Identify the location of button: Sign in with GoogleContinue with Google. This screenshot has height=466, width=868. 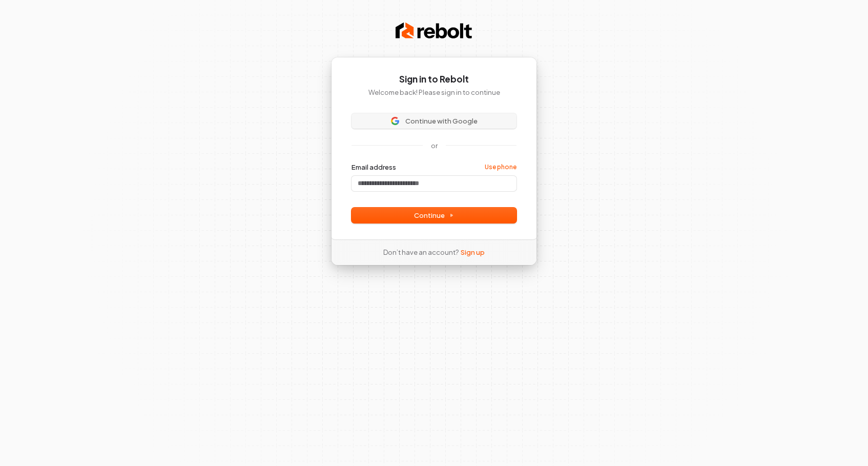
(434, 121).